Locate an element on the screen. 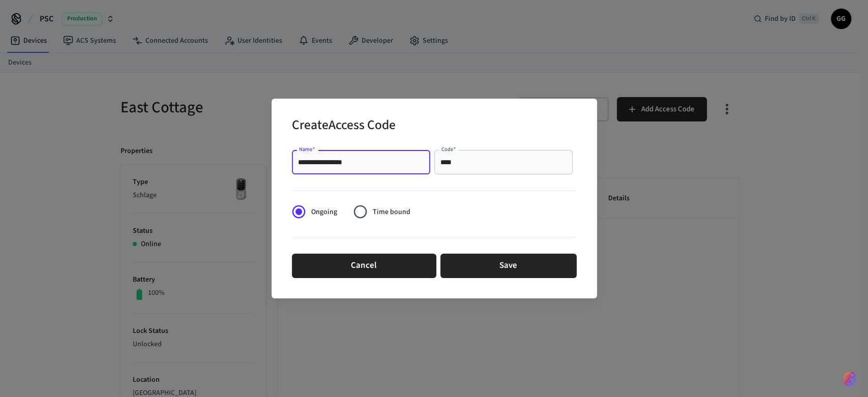 The width and height of the screenshot is (868, 397). label: Code is located at coordinates (449, 149).